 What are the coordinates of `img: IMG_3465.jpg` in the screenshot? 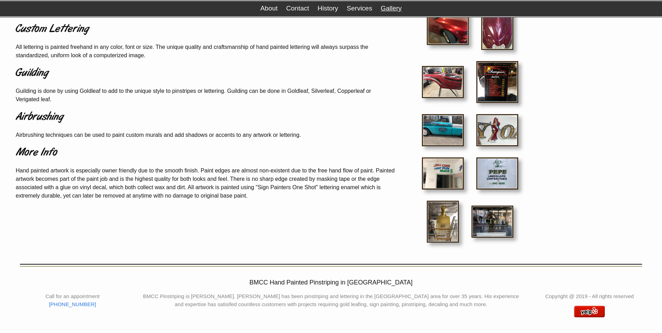 It's located at (443, 130).